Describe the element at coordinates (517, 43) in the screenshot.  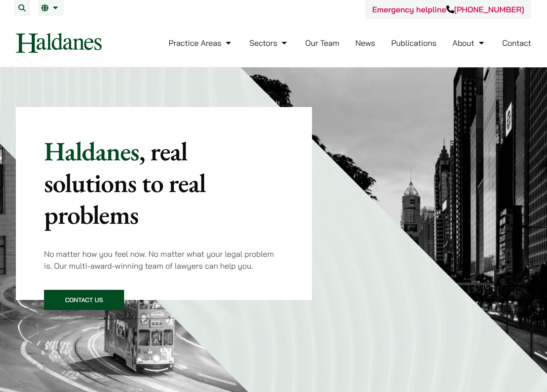
I see `a: Contact` at that location.